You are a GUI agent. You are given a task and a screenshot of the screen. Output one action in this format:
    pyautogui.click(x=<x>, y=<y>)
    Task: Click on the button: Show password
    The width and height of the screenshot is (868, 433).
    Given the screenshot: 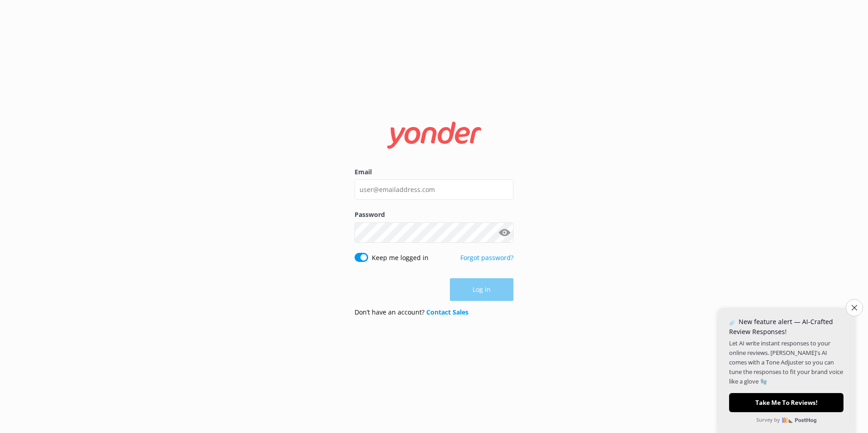 What is the action you would take?
    pyautogui.click(x=504, y=232)
    